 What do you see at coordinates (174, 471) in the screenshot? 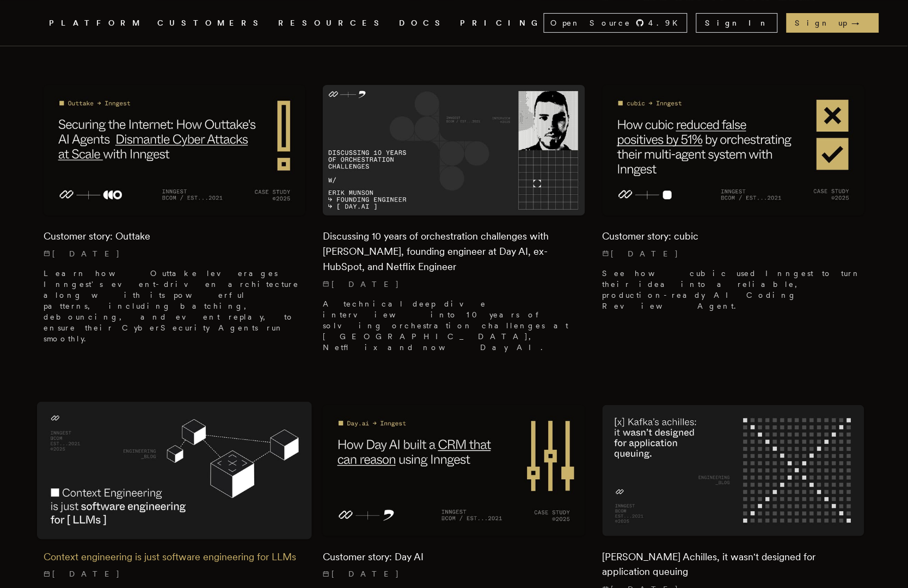
I see `img: Featured image for Context engineering is just software engineering for LLMs blog post` at bounding box center [174, 471].